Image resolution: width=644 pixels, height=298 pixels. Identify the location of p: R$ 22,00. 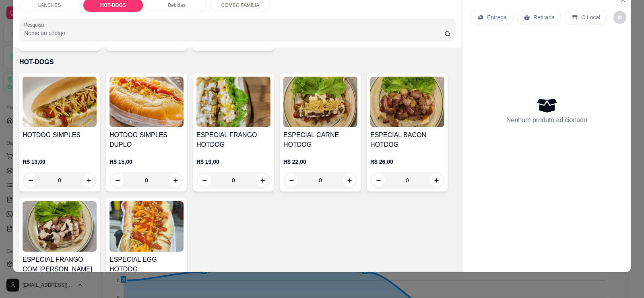
(321, 162).